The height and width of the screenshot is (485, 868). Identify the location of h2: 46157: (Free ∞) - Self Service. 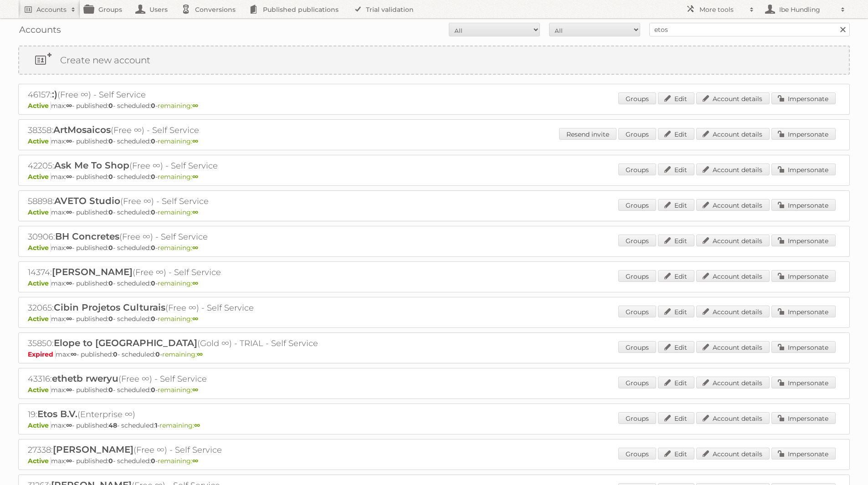
(187, 95).